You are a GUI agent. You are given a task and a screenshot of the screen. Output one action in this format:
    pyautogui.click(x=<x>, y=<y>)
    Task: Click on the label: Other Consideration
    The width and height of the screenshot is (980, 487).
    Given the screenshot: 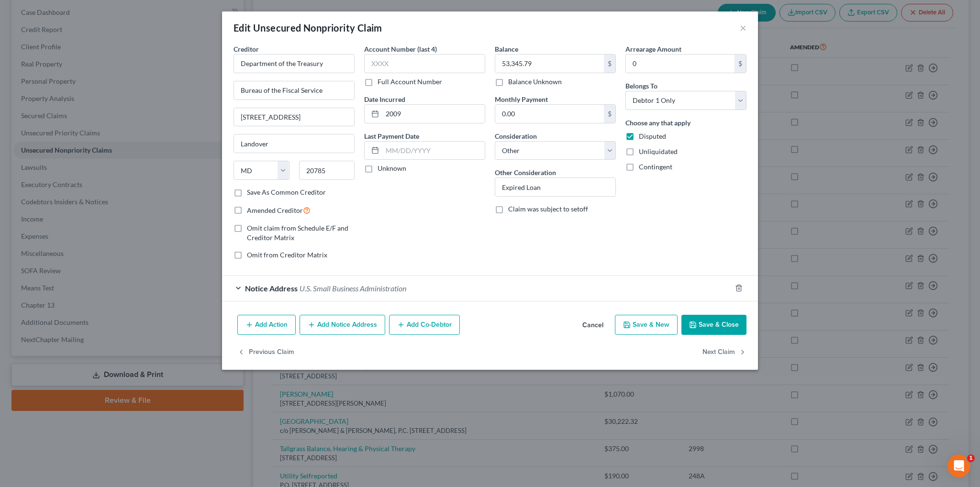 What is the action you would take?
    pyautogui.click(x=525, y=173)
    